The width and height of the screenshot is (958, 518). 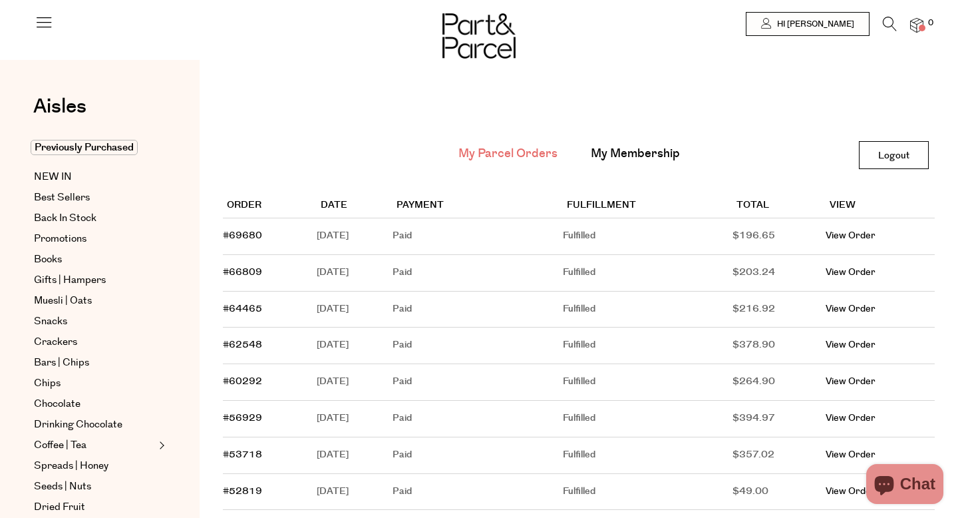 What do you see at coordinates (779, 419) in the screenshot?
I see `td: $394.97` at bounding box center [779, 419].